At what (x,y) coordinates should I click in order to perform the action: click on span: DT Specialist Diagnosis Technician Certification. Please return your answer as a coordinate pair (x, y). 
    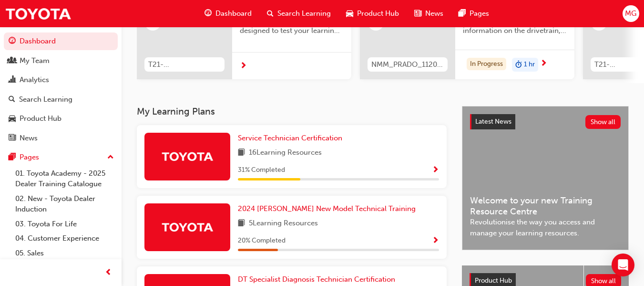
    Looking at the image, I should click on (317, 279).